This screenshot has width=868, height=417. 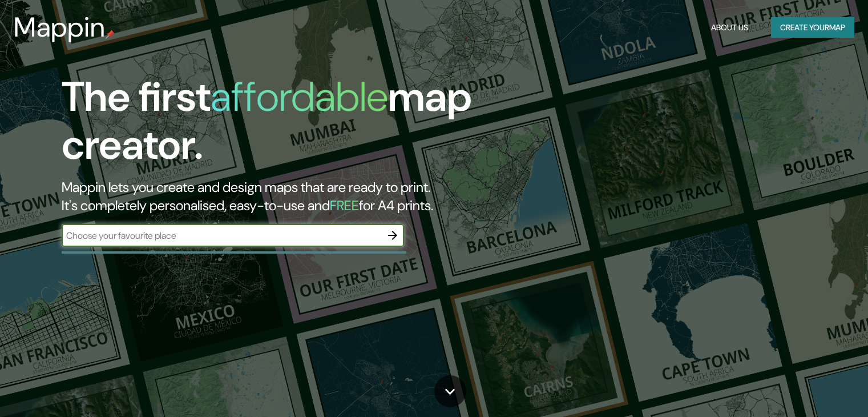 What do you see at coordinates (110, 34) in the screenshot?
I see `img: mappin-pin` at bounding box center [110, 34].